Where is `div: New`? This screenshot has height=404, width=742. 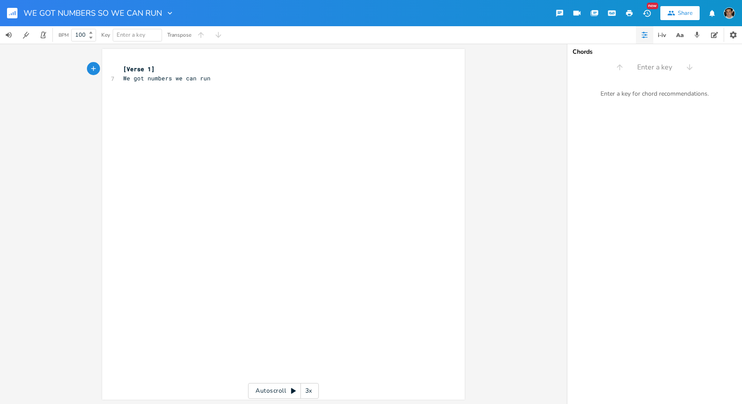
div: New is located at coordinates (653, 6).